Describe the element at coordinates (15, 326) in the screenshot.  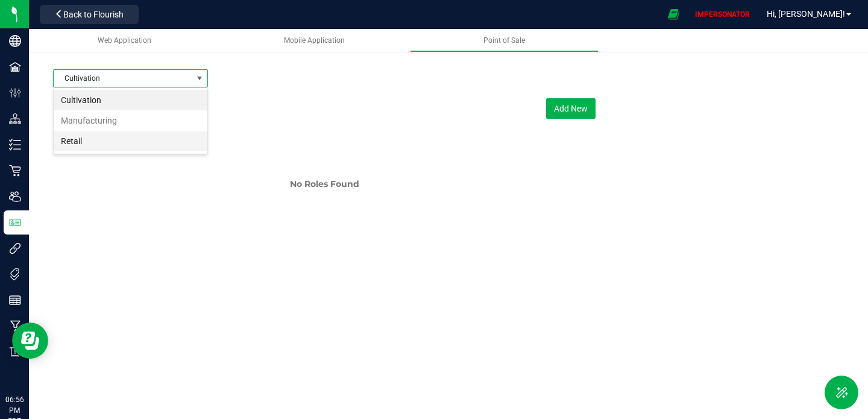
I see `inline-svg: Manufacturing` at that location.